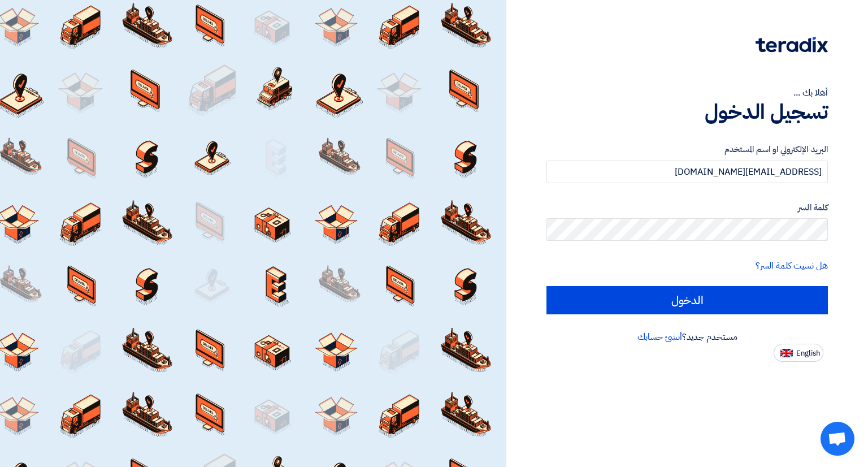 The image size is (868, 467). What do you see at coordinates (687, 208) in the screenshot?
I see `label: كلمة السر` at bounding box center [687, 208].